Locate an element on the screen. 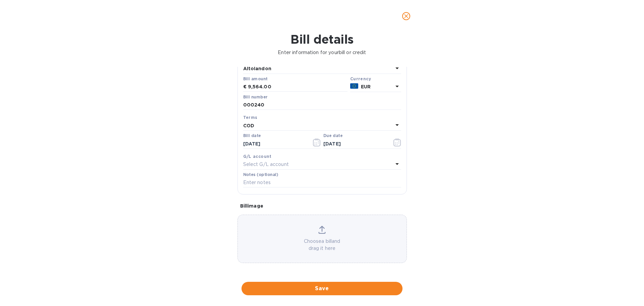  label: Bill amount is located at coordinates (255, 79).